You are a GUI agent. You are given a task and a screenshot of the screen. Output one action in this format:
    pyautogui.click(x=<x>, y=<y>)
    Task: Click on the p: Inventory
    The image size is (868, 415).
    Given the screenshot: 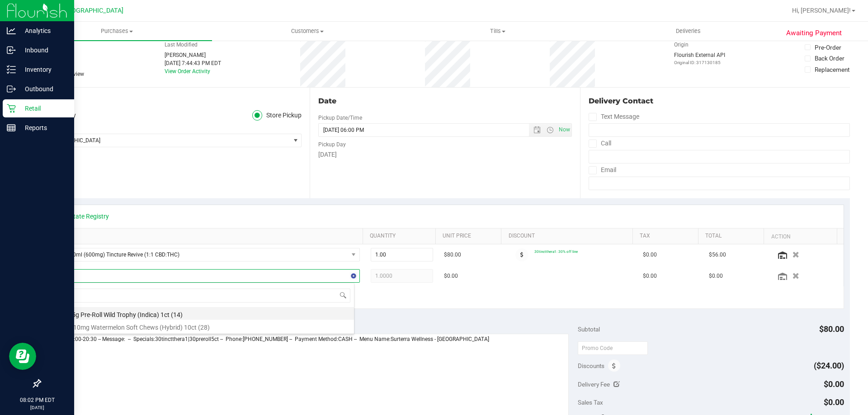 What is the action you would take?
    pyautogui.click(x=43, y=69)
    